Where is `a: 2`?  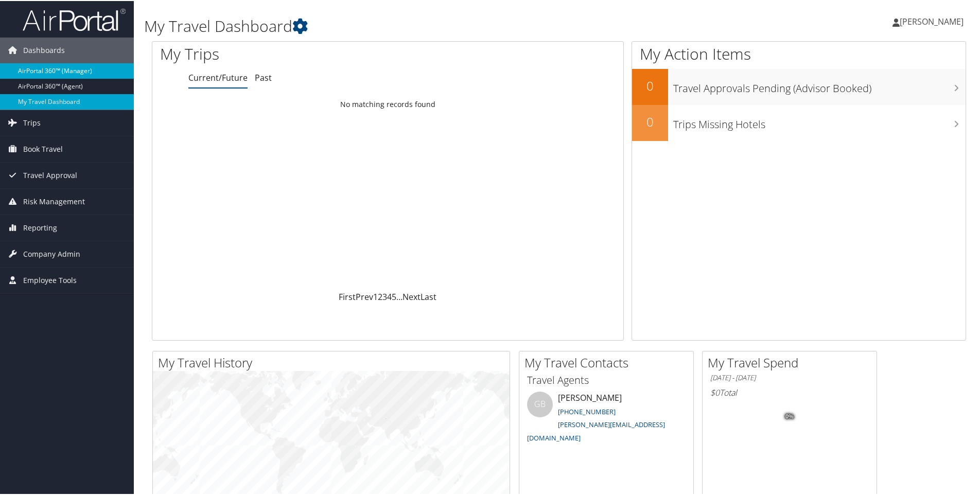 a: 2 is located at coordinates (380, 296).